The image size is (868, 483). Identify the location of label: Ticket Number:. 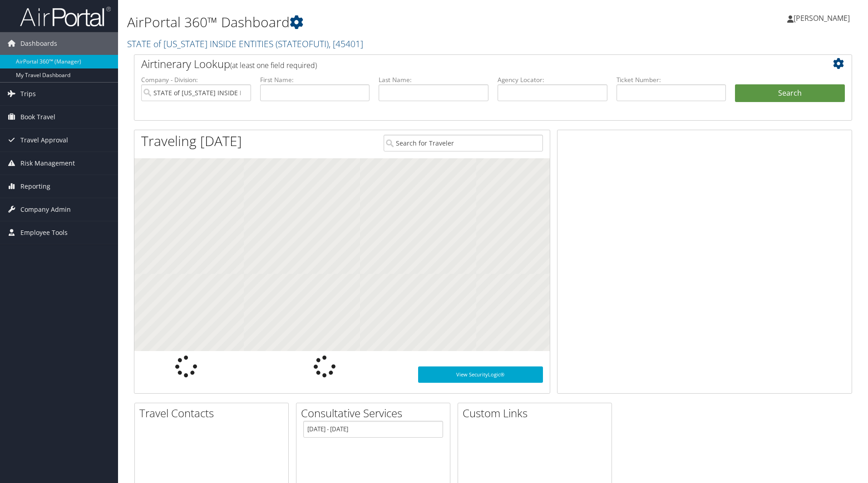
(671, 80).